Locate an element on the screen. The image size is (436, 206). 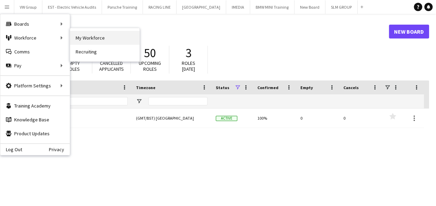
a: Recruiting is located at coordinates (105, 52).